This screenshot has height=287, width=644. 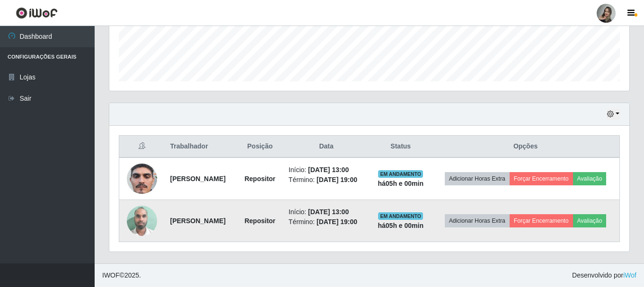 What do you see at coordinates (630, 275) in the screenshot?
I see `a: iWof` at bounding box center [630, 275].